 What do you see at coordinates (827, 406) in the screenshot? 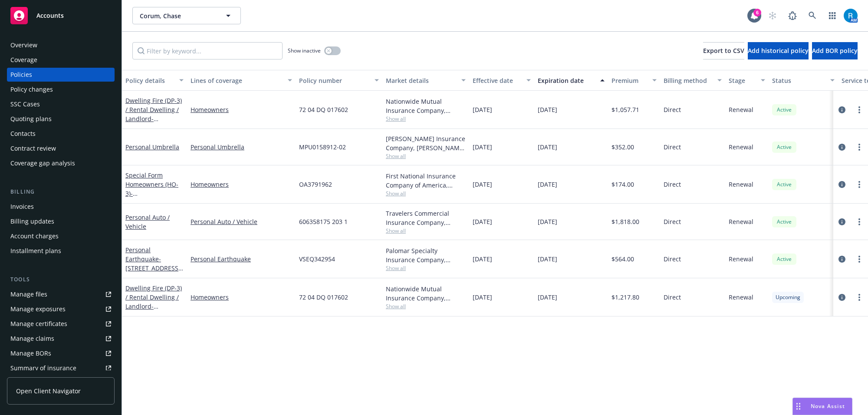
I see `span: Nova Assist` at bounding box center [827, 406].